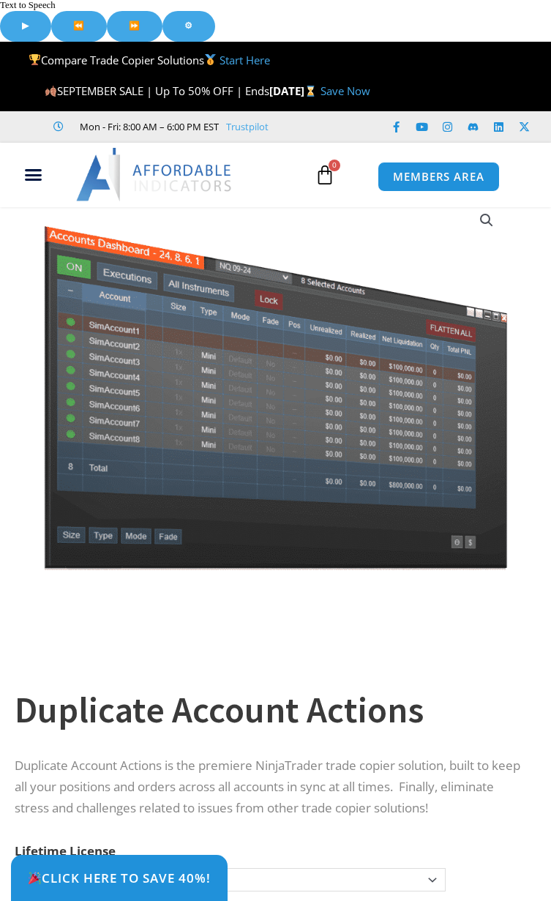  Describe the element at coordinates (439, 176) in the screenshot. I see `span: MEMBERS AREA` at that location.